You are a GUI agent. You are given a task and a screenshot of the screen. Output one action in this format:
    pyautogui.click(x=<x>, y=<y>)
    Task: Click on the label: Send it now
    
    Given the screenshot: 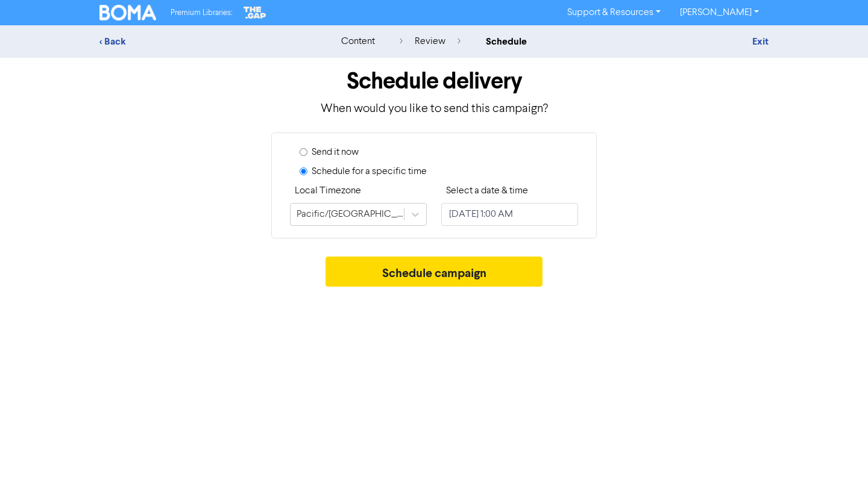 What is the action you would take?
    pyautogui.click(x=335, y=153)
    